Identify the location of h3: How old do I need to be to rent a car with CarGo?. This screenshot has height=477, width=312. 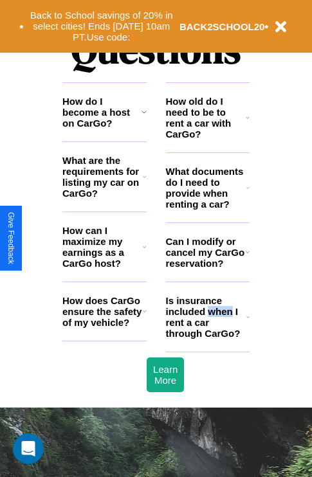
(206, 118).